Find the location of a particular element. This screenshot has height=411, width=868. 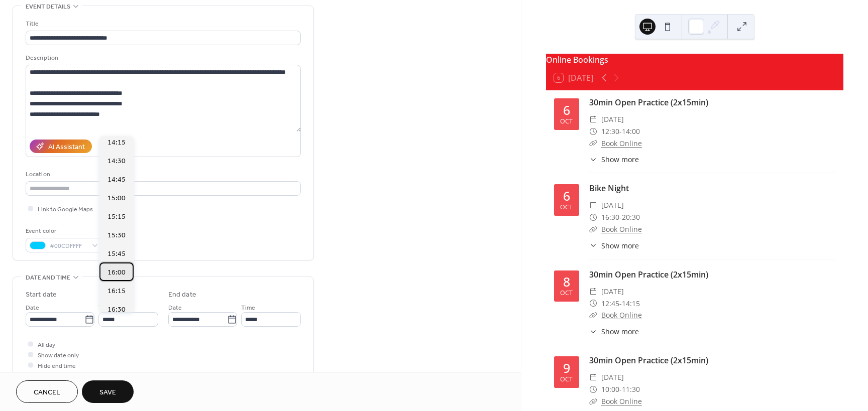

div: End date is located at coordinates (182, 295).